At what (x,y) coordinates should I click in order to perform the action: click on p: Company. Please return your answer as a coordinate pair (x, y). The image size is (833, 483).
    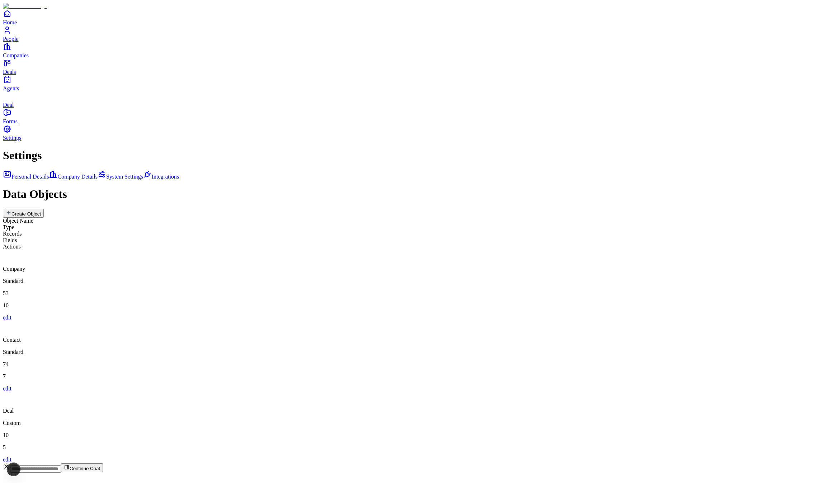
    Looking at the image, I should click on (416, 269).